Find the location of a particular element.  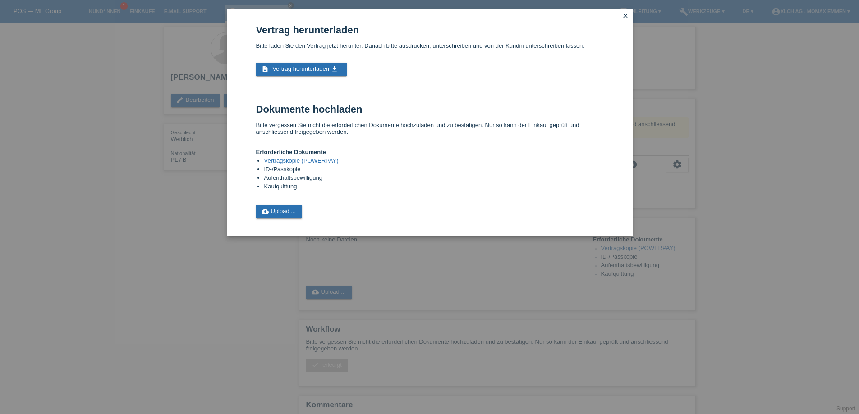

i: get_app is located at coordinates (335, 69).